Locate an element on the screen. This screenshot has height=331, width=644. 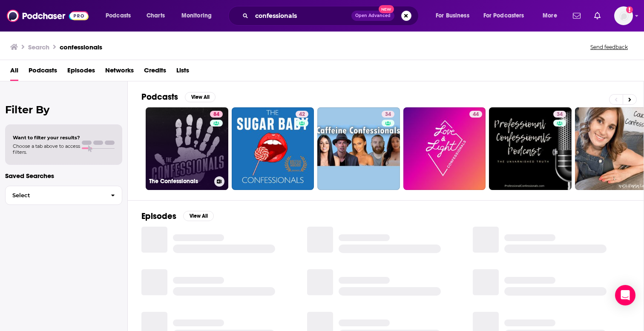
h3: confessionals is located at coordinates (81, 47).